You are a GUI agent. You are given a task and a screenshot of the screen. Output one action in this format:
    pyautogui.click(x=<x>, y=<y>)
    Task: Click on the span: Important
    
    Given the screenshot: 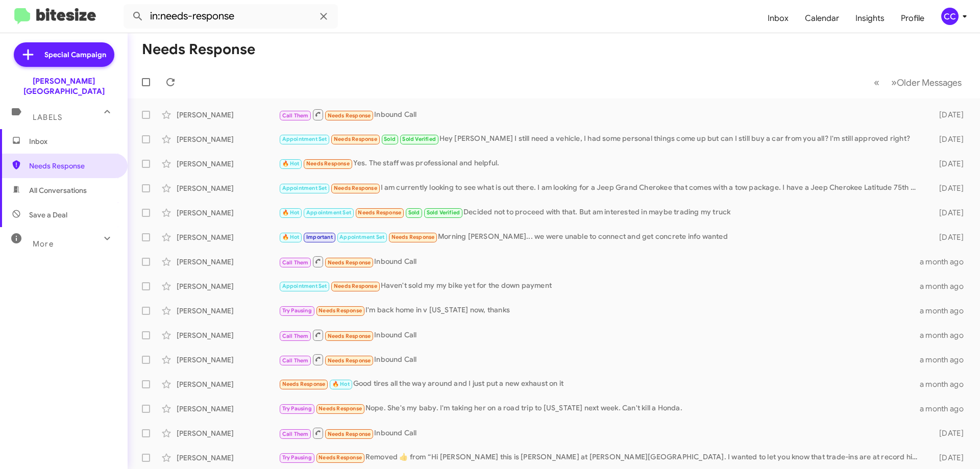 What is the action you would take?
    pyautogui.click(x=319, y=237)
    